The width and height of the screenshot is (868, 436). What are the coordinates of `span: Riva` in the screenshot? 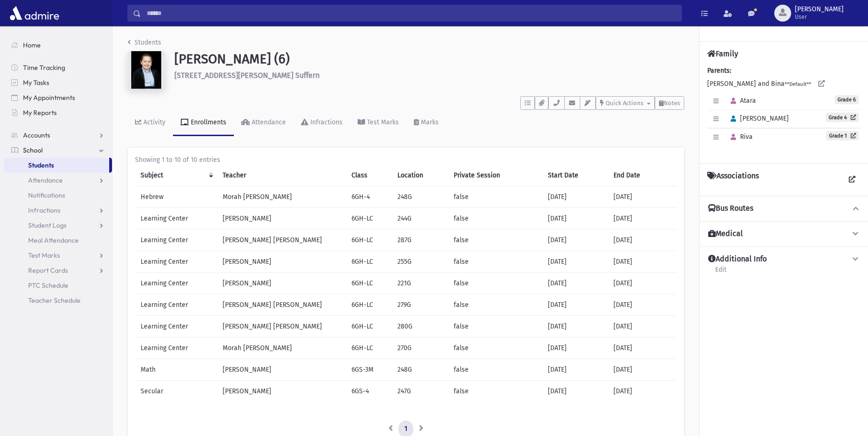 It's located at (740, 136).